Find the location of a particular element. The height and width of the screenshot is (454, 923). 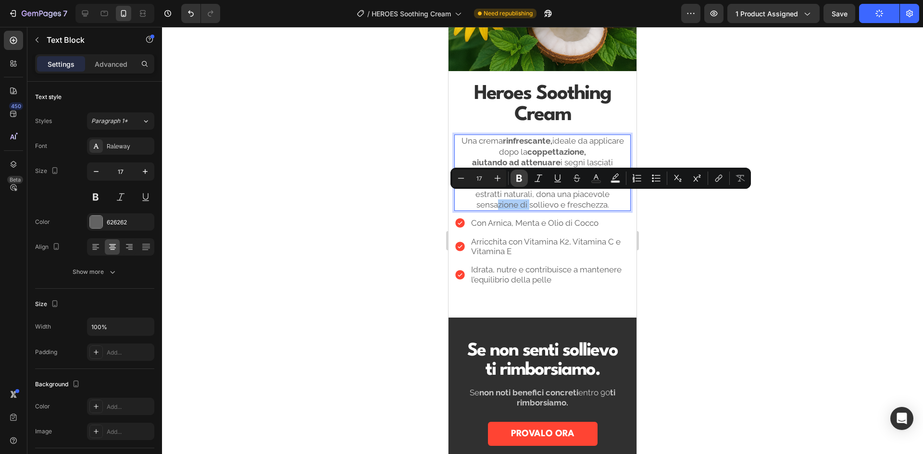

div: Show more is located at coordinates (95, 272).